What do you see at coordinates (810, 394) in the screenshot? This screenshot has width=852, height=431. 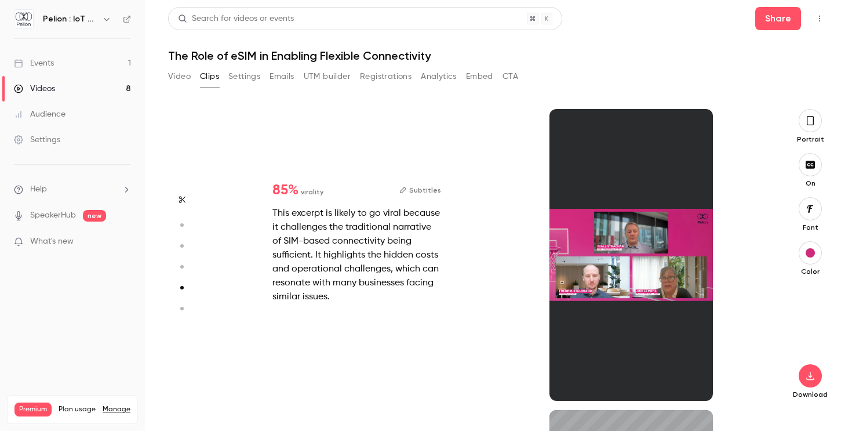 I see `p: Download` at bounding box center [810, 394].